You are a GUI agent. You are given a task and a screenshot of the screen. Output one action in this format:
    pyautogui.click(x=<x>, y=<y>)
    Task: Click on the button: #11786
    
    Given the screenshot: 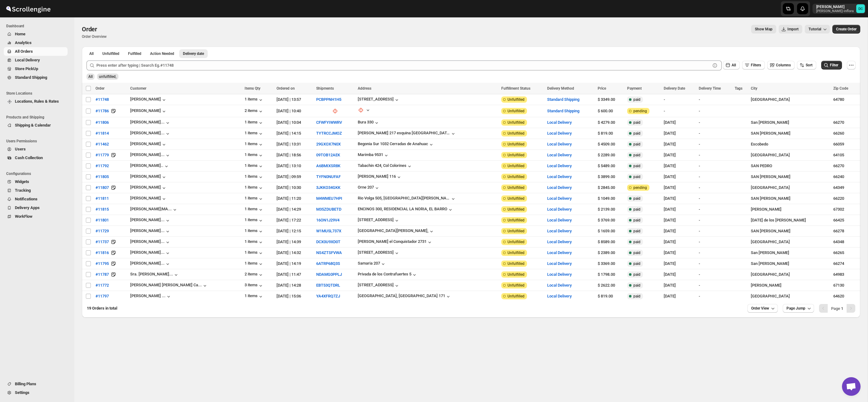 What is the action you would take?
    pyautogui.click(x=102, y=111)
    